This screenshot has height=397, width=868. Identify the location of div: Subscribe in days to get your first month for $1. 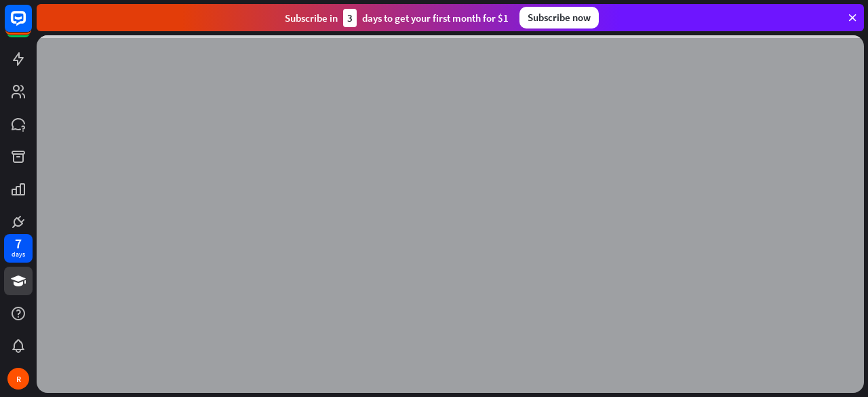
(397, 18).